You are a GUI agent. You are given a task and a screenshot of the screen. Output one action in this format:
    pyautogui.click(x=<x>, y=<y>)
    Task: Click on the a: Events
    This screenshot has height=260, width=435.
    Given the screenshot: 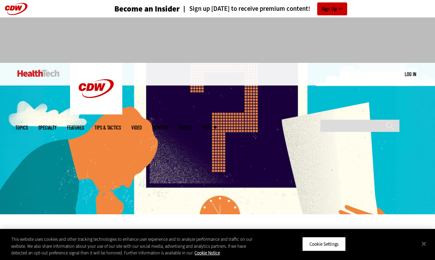 What is the action you would take?
    pyautogui.click(x=185, y=127)
    